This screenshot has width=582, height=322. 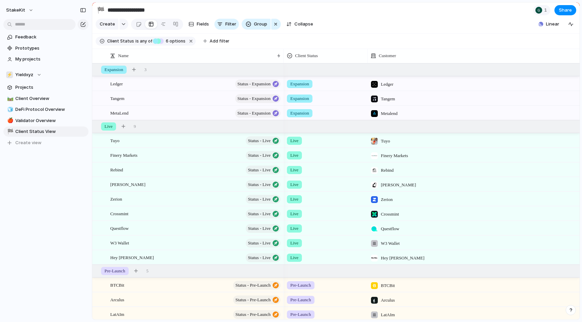 I want to click on span: Create, so click(x=107, y=24).